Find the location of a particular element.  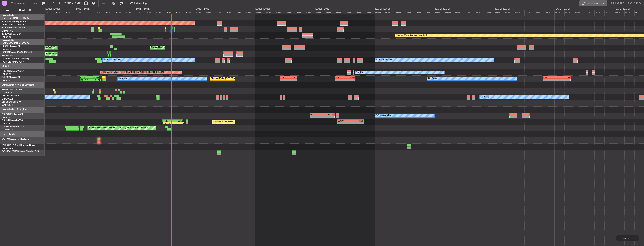

div: SBBR is located at coordinates (550, 78).